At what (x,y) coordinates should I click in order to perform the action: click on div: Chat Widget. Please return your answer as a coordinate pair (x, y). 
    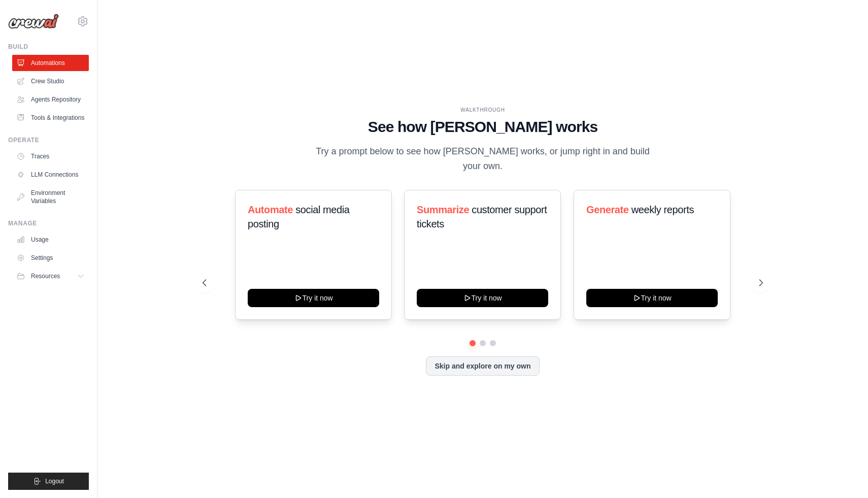
    Looking at the image, I should click on (843, 474).